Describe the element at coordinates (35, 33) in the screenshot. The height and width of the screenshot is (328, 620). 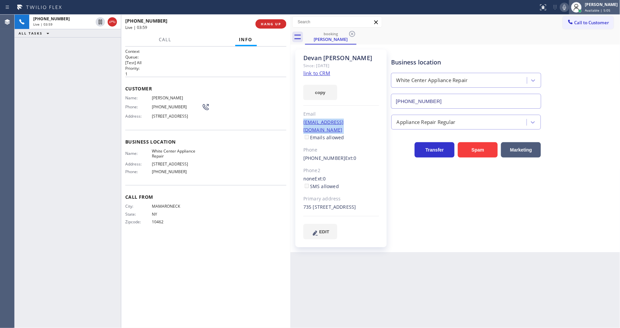
I see `button: ALL TASKS` at that location.